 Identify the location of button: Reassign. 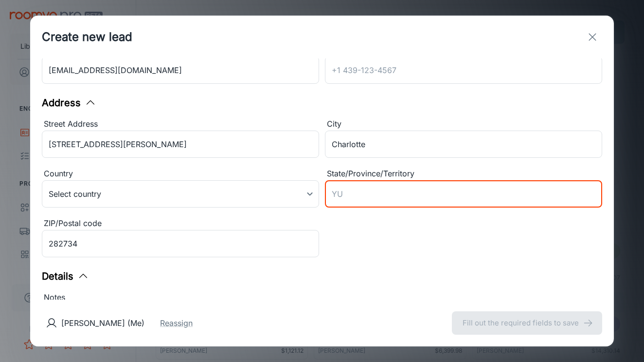
(176, 323).